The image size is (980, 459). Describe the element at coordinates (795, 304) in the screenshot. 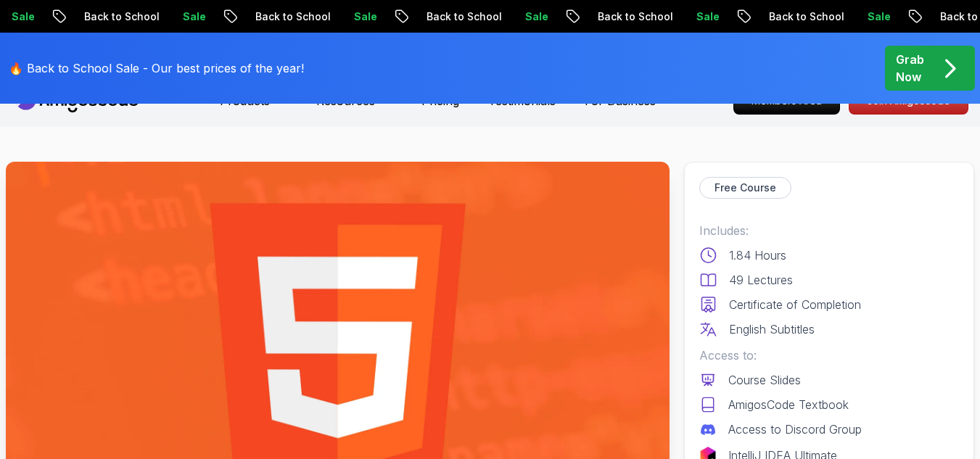

I see `p: Certificate of Completion` at that location.